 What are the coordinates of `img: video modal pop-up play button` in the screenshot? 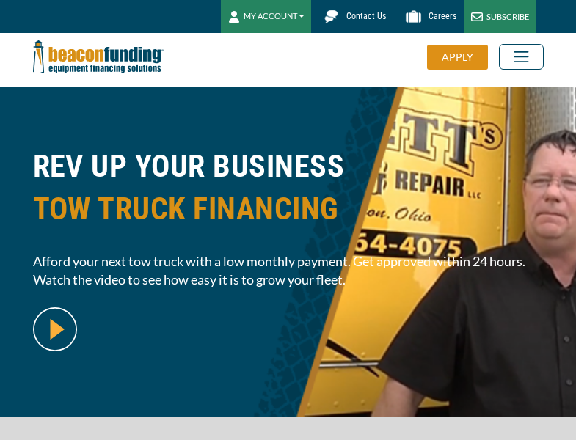 It's located at (55, 329).